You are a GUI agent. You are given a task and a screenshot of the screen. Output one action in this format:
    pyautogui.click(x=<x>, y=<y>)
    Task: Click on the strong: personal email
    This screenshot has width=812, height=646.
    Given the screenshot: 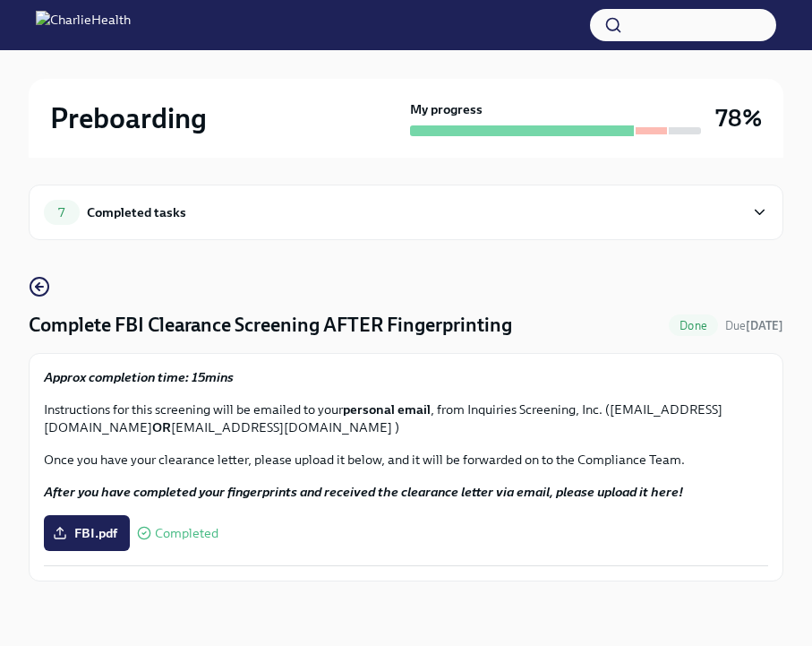 What is the action you would take?
    pyautogui.click(x=387, y=409)
    